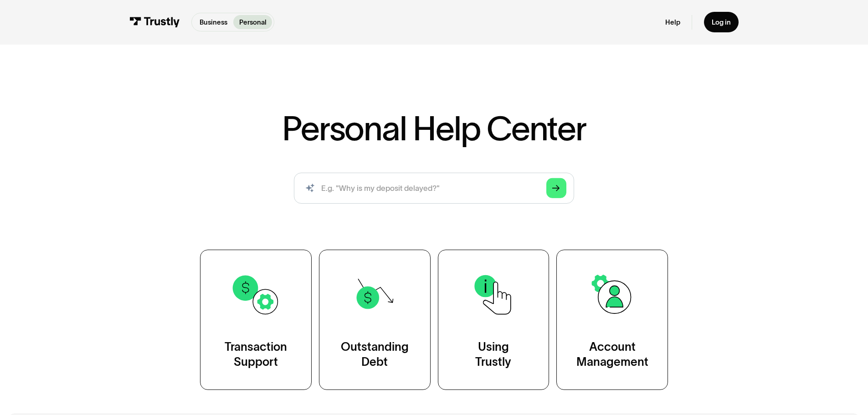 This screenshot has width=868, height=415. I want to click on a: Personal, so click(252, 22).